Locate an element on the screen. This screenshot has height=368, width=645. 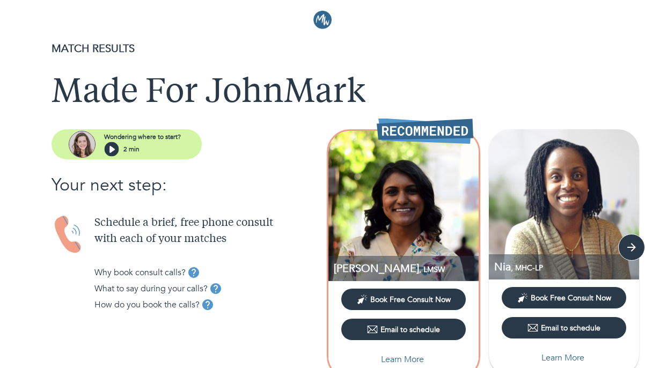
img: Nia Millington profile is located at coordinates (564, 204).